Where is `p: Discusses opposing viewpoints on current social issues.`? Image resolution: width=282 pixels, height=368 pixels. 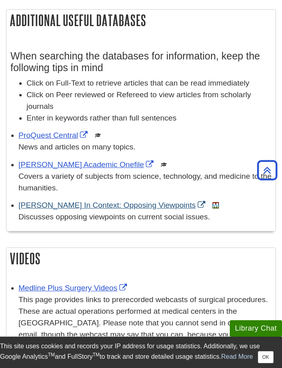 p: Discusses opposing viewpoints on current social issues. is located at coordinates (145, 217).